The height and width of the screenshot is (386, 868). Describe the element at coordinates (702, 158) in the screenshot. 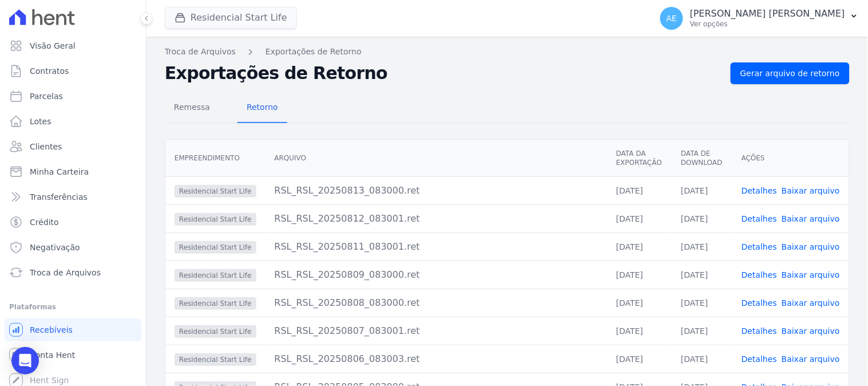

I see `th: Data de Download` at that location.